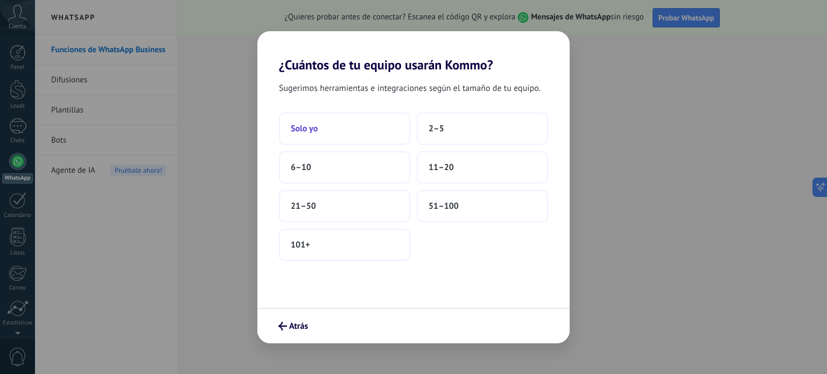 The height and width of the screenshot is (374, 827). I want to click on span: 21–50, so click(303, 206).